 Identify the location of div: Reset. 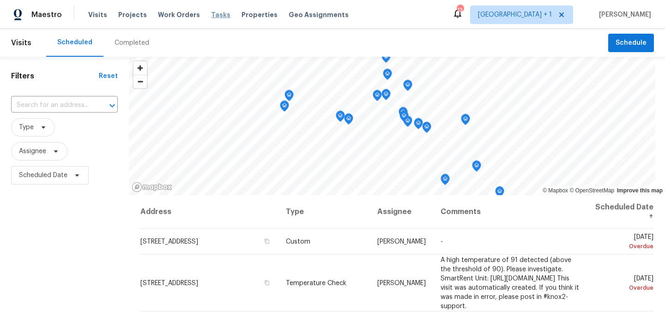
(108, 76).